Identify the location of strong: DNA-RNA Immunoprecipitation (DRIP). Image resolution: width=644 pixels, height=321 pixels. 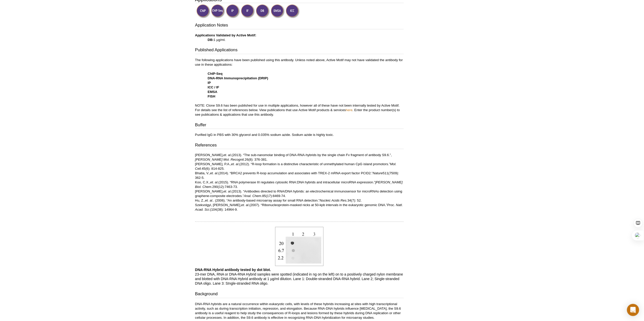
(238, 78).